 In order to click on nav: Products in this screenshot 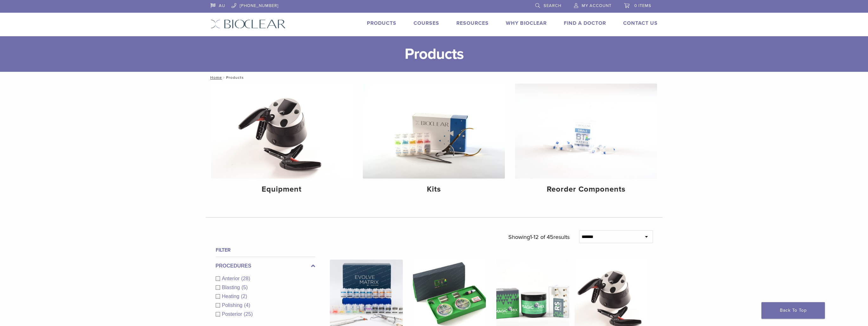, I will do `click(434, 77)`.